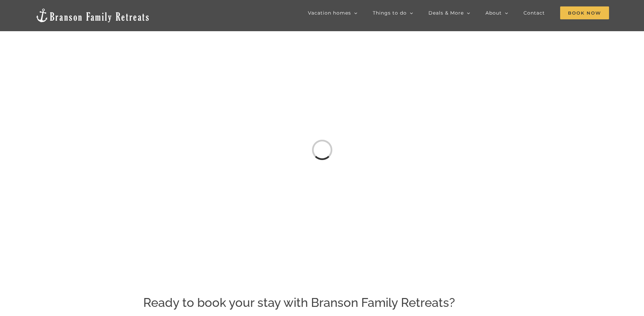  What do you see at coordinates (534, 13) in the screenshot?
I see `span: Contact` at bounding box center [534, 13].